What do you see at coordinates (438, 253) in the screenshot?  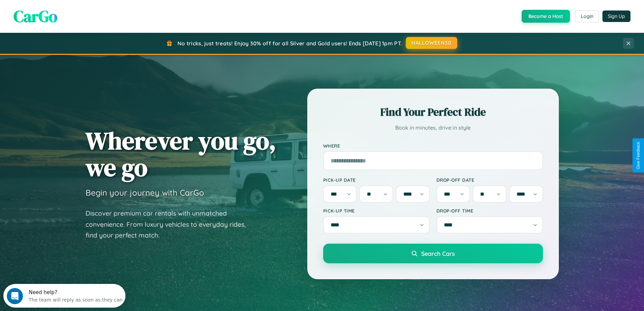 I see `span: Search Cars` at bounding box center [438, 253].